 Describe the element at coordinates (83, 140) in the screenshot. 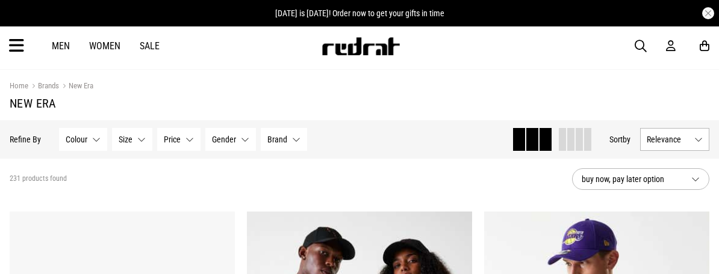

I see `button: Colour` at that location.